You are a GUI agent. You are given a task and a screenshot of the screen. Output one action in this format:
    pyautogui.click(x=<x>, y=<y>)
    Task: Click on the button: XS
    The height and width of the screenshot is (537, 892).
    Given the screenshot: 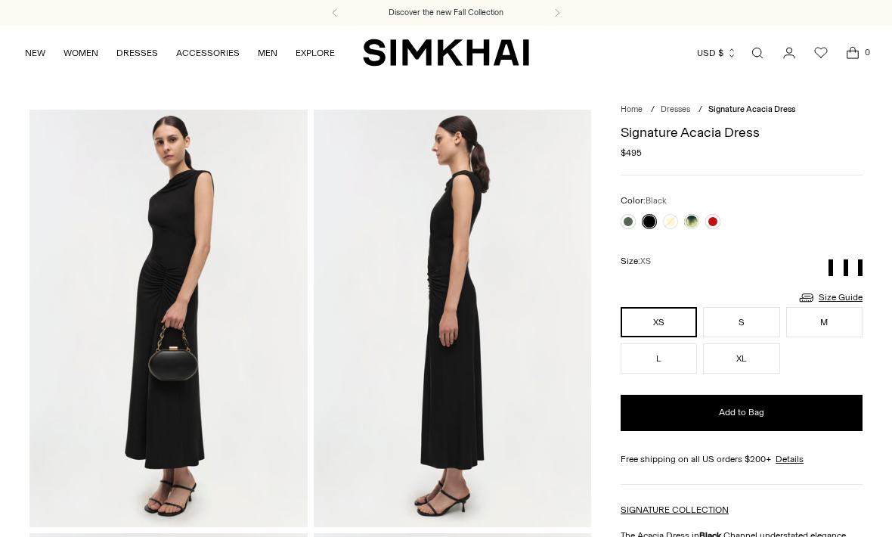 What is the action you would take?
    pyautogui.click(x=658, y=322)
    